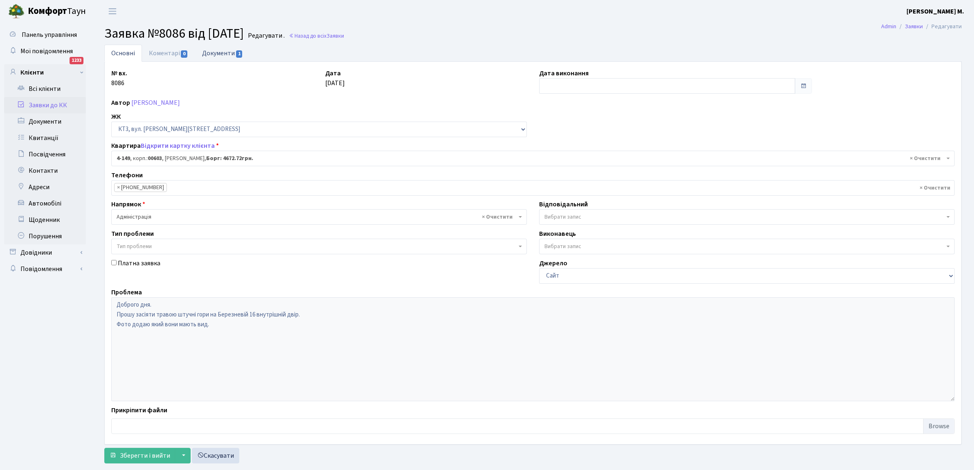 This screenshot has height=470, width=974. What do you see at coordinates (45, 72) in the screenshot?
I see `a: Клієнти` at bounding box center [45, 72].